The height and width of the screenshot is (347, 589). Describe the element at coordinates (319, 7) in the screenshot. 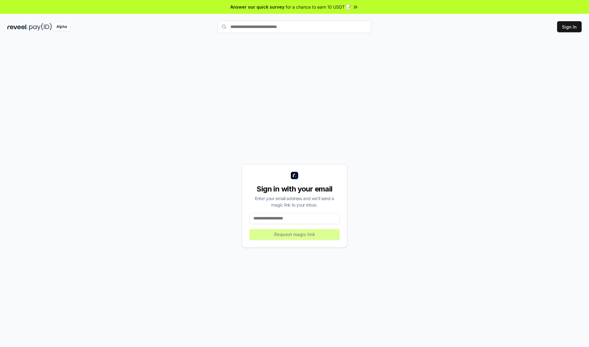

I see `span: for a chance to earn 10 USDT 📝` at that location.